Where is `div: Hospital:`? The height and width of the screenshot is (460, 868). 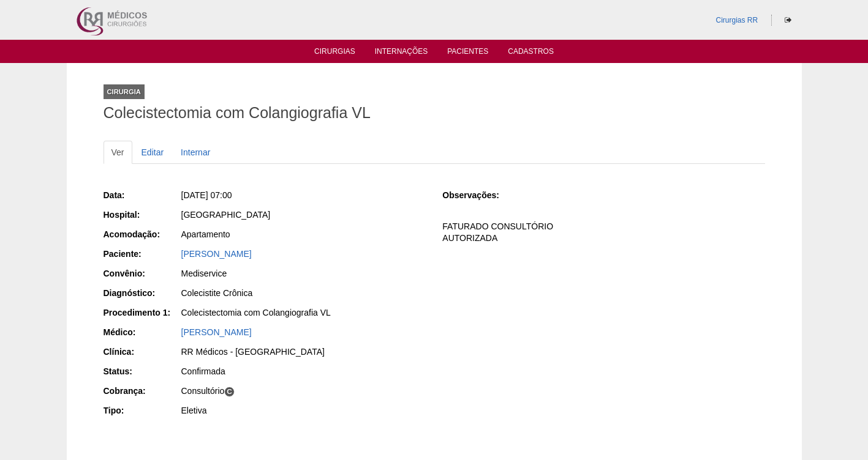 div: Hospital: is located at coordinates (141, 215).